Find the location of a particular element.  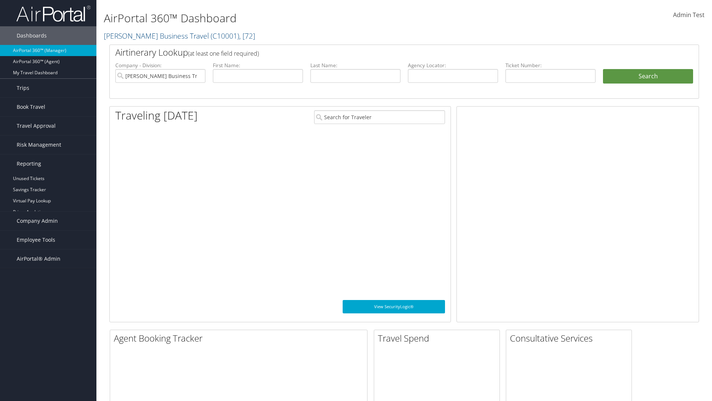

span: Admin Test is located at coordinates (689, 15).